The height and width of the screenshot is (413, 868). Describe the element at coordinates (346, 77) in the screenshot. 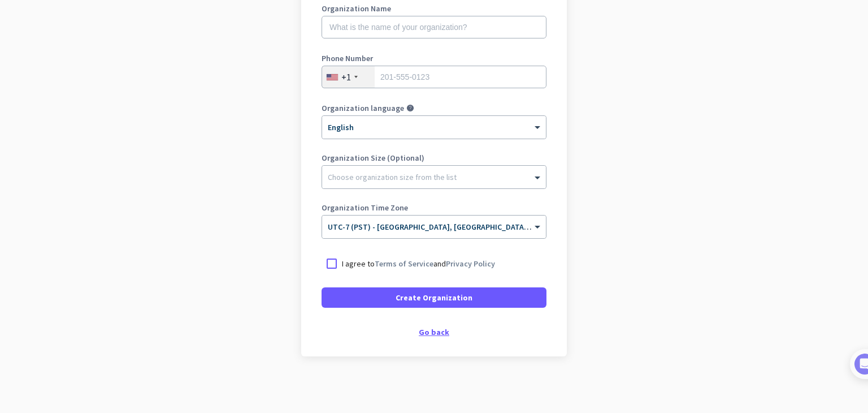

I see `div: +1` at that location.